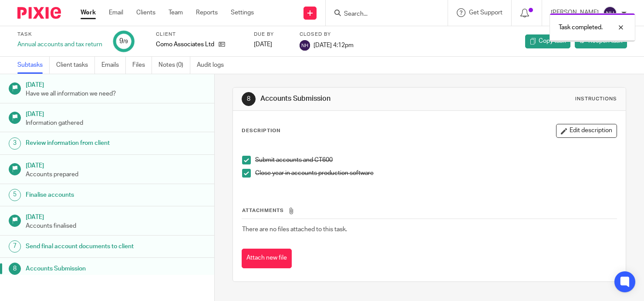 This screenshot has height=301, width=644. I want to click on a: Client tasks, so click(75, 65).